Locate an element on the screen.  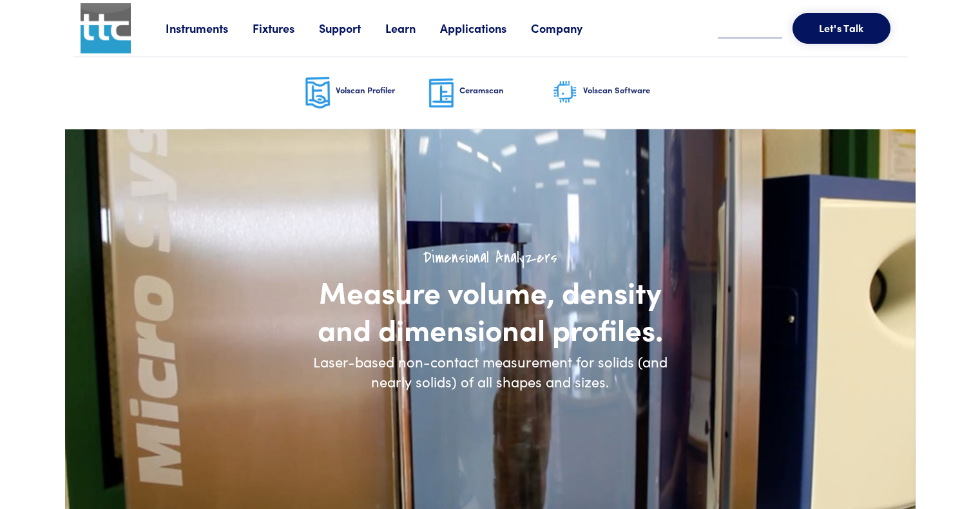
img: volscan-nav.png is located at coordinates (318, 93).